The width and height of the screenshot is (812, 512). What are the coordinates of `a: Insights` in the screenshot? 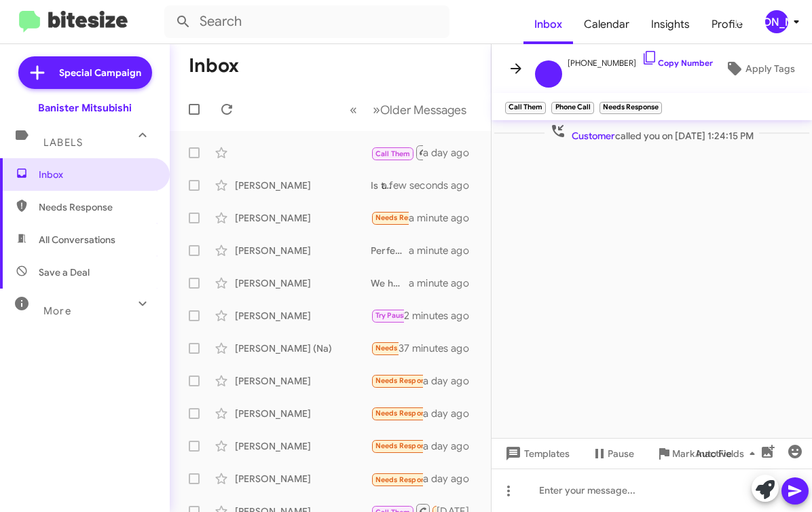 It's located at (670, 24).